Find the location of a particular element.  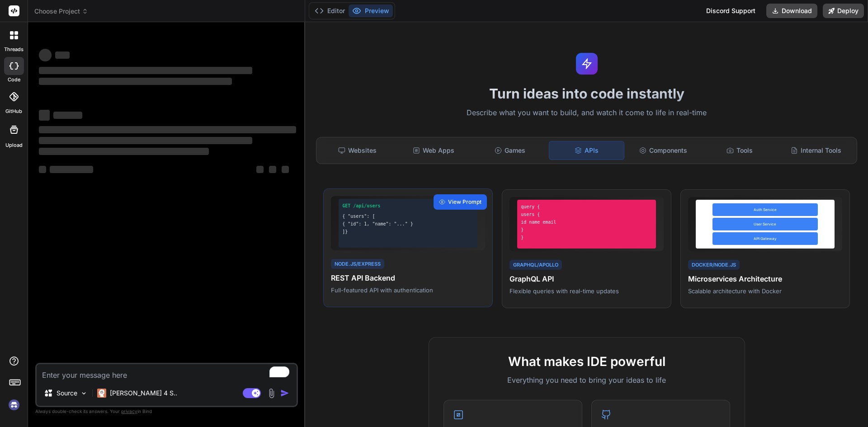

div: API Gateway is located at coordinates (765, 239).